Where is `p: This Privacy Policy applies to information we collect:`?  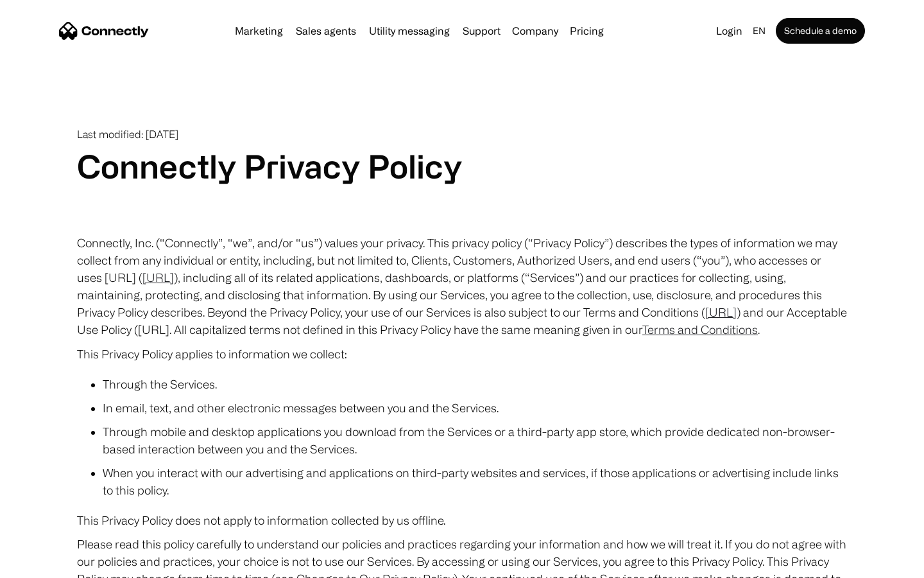
p: This Privacy Policy applies to information we collect: is located at coordinates (462, 354).